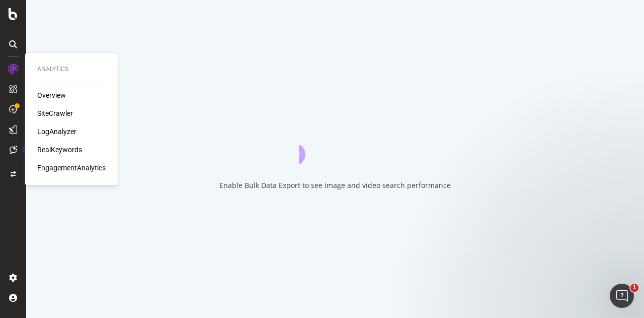 The height and width of the screenshot is (318, 644). Describe the element at coordinates (26, 150) in the screenshot. I see `div: Tooltip anchor` at that location.